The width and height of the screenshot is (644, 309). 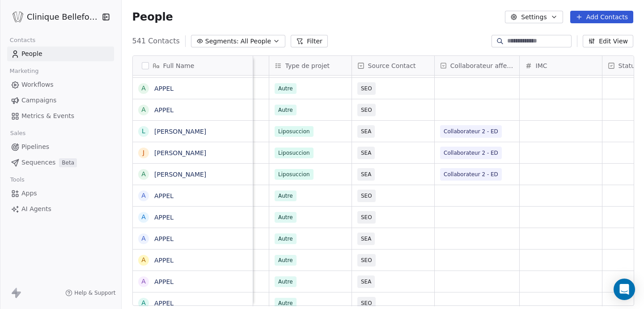 I want to click on button: Settings, so click(x=534, y=17).